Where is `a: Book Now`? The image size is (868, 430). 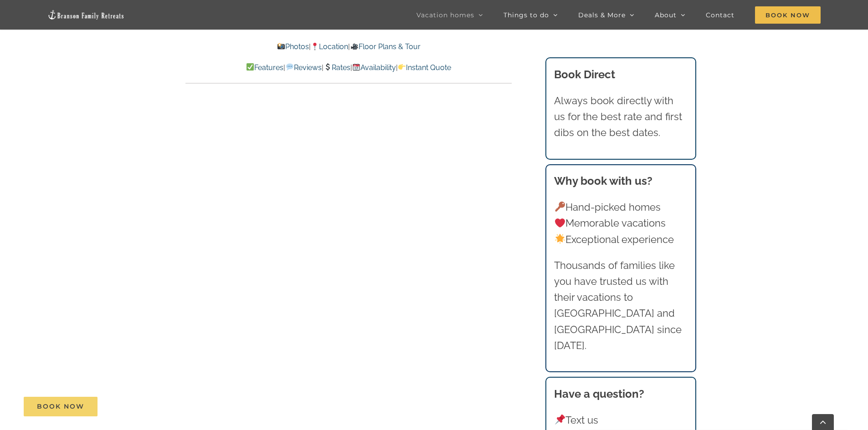 a: Book Now is located at coordinates (61, 407).